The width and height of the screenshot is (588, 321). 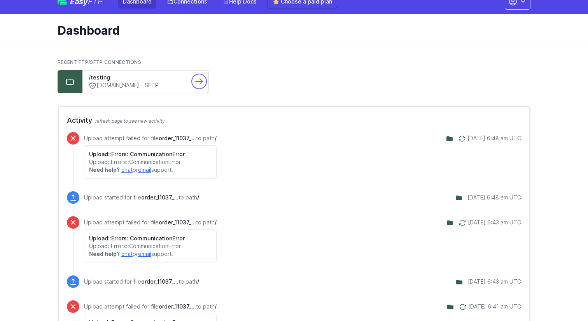 I want to click on h1: Dashboard, so click(x=291, y=30).